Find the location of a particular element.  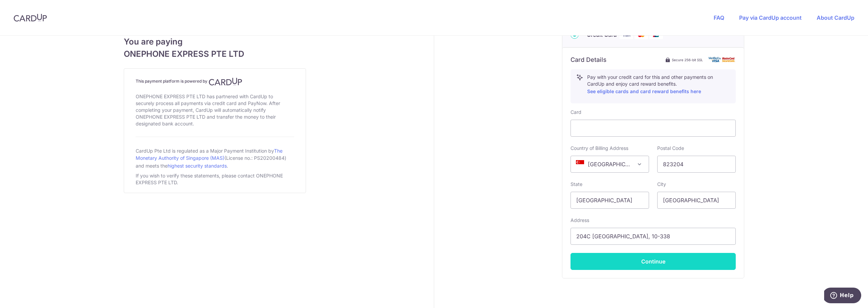

span: You are paying is located at coordinates (215, 42).